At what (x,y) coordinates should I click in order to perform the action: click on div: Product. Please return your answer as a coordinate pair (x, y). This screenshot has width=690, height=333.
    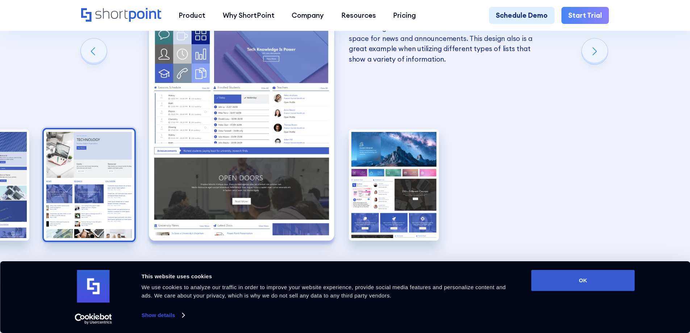
    Looking at the image, I should click on (192, 15).